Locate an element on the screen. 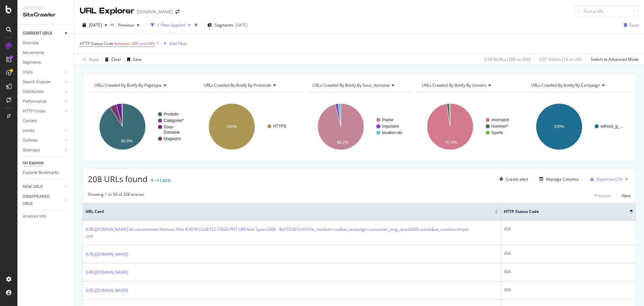 The image size is (644, 306). input: Find a URL is located at coordinates (606, 11).